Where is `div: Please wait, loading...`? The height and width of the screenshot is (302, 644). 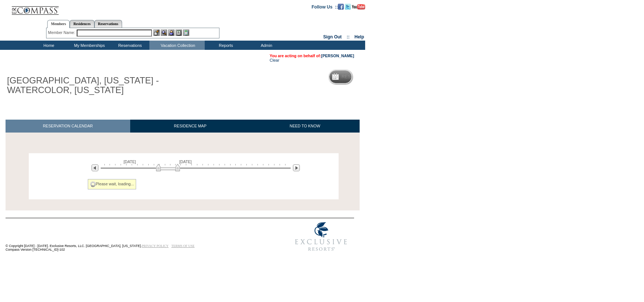 div: Please wait, loading... is located at coordinates (112, 184).